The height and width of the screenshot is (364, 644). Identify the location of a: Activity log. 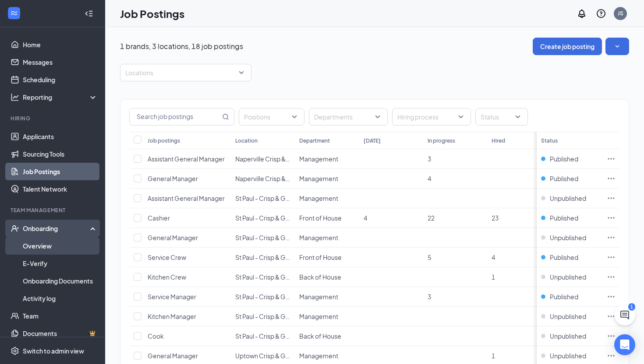
(60, 299).